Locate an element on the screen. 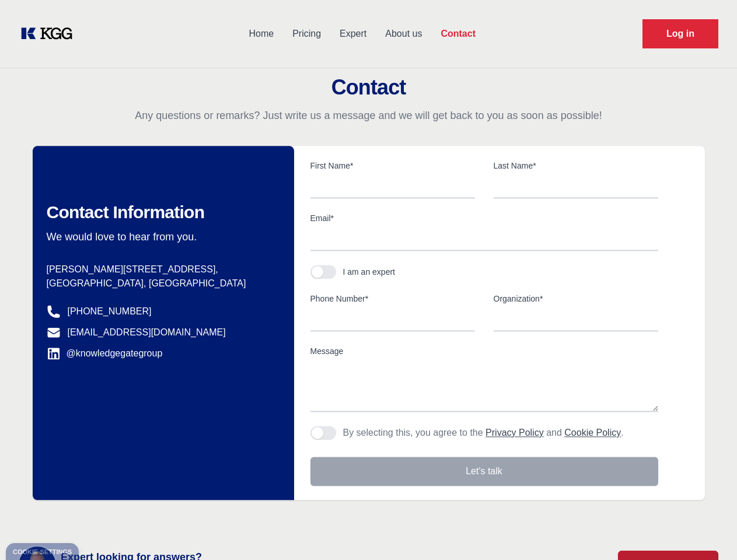 This screenshot has height=560, width=737. a: Expert is located at coordinates (353, 34).